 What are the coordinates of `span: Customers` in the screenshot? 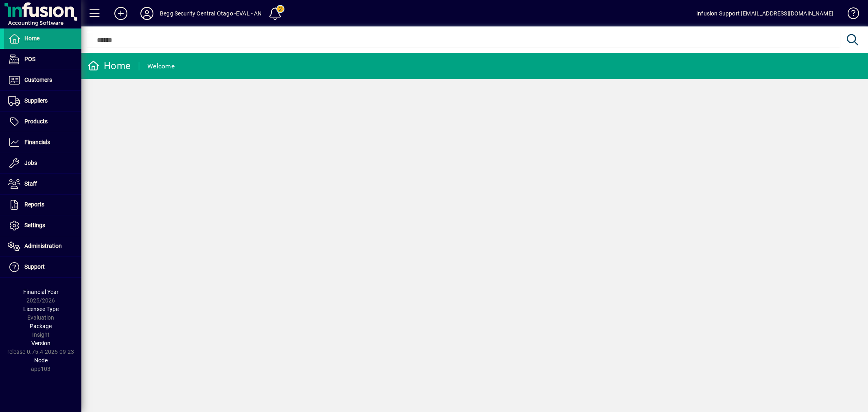 It's located at (38, 80).